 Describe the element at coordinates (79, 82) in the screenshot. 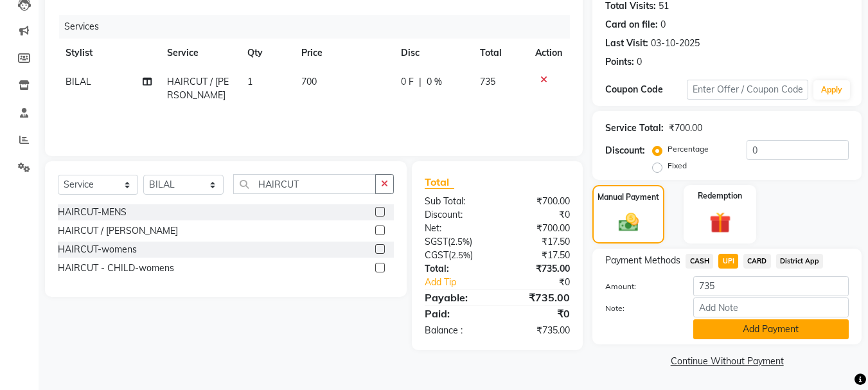

I see `span: BILAL` at that location.